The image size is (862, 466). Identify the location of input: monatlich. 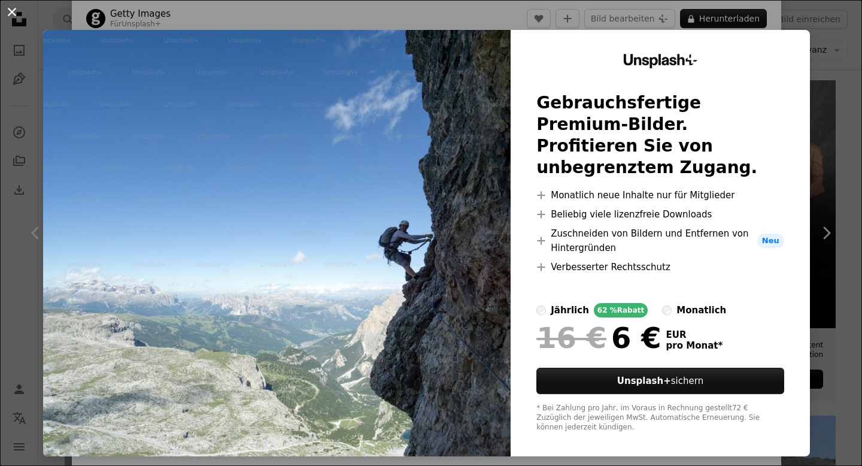
(667, 310).